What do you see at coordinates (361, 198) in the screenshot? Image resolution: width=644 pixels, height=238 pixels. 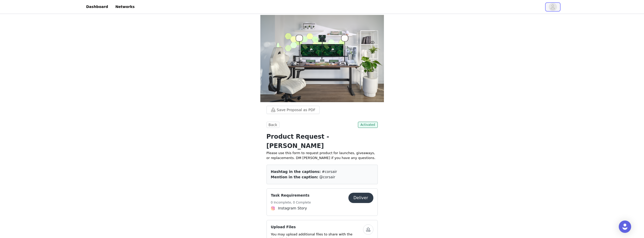 I see `button: Deliver` at bounding box center [361, 198].